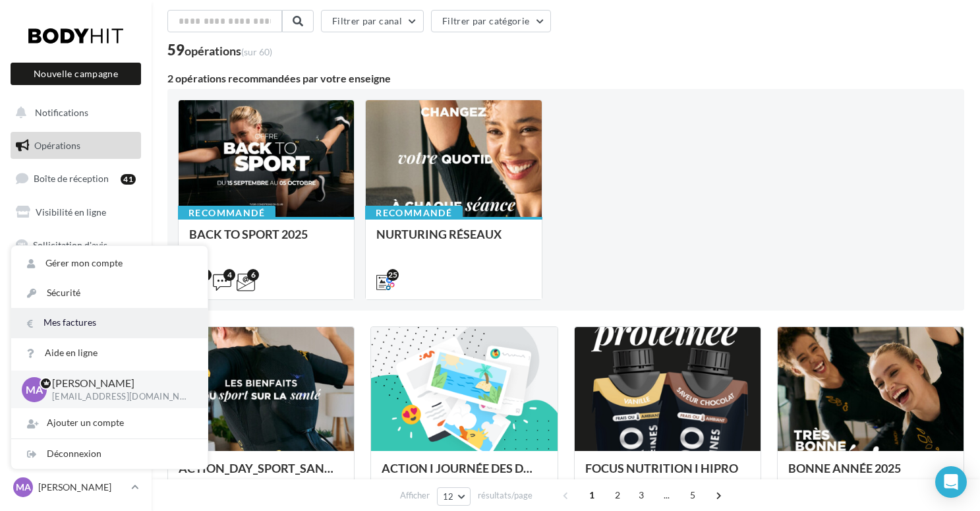  Describe the element at coordinates (110, 323) in the screenshot. I see `a: Mes factures` at that location.